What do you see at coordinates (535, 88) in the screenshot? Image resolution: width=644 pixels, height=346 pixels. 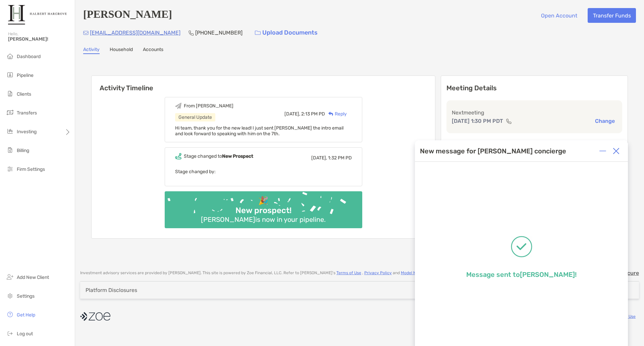 I see `p: Meeting Details` at bounding box center [535, 88].